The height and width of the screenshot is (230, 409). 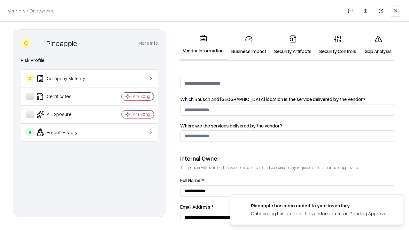 What do you see at coordinates (89, 60) in the screenshot?
I see `div: Risk Profile` at bounding box center [89, 60].